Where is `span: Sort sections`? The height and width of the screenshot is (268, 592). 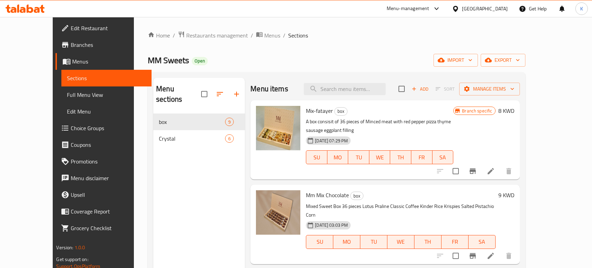 span: Sort sections is located at coordinates (220, 94).